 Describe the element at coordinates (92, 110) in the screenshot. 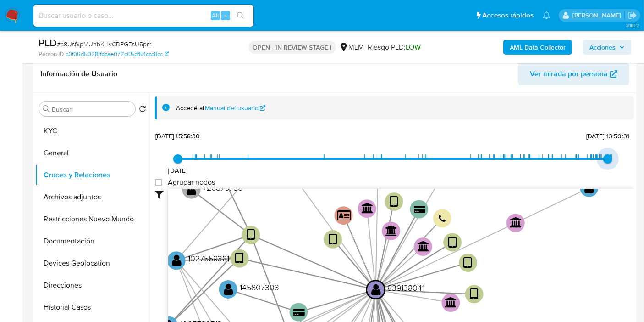

I see `input: Buscar` at that location.